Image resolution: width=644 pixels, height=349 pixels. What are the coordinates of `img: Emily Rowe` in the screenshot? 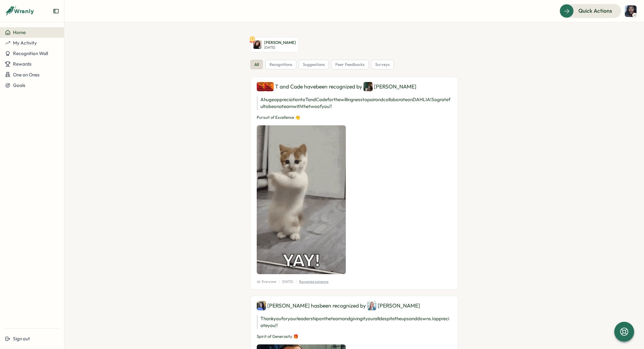 It's located at (257, 45).